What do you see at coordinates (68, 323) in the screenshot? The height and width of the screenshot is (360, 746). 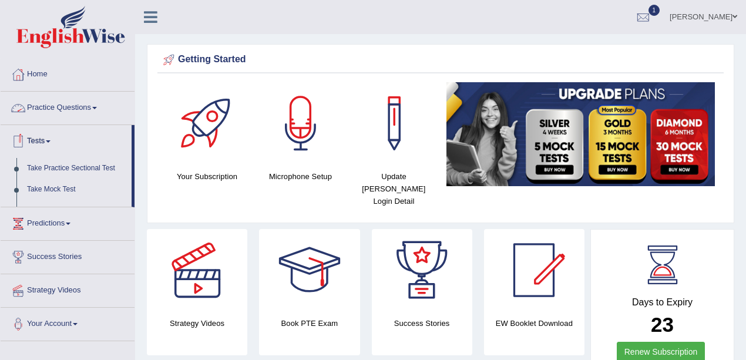 I see `a: Your Account` at bounding box center [68, 323].